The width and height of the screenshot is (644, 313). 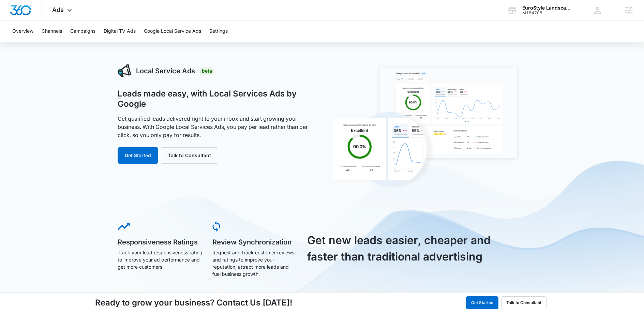 What do you see at coordinates (165, 71) in the screenshot?
I see `h3: Local Service Ads` at bounding box center [165, 71].